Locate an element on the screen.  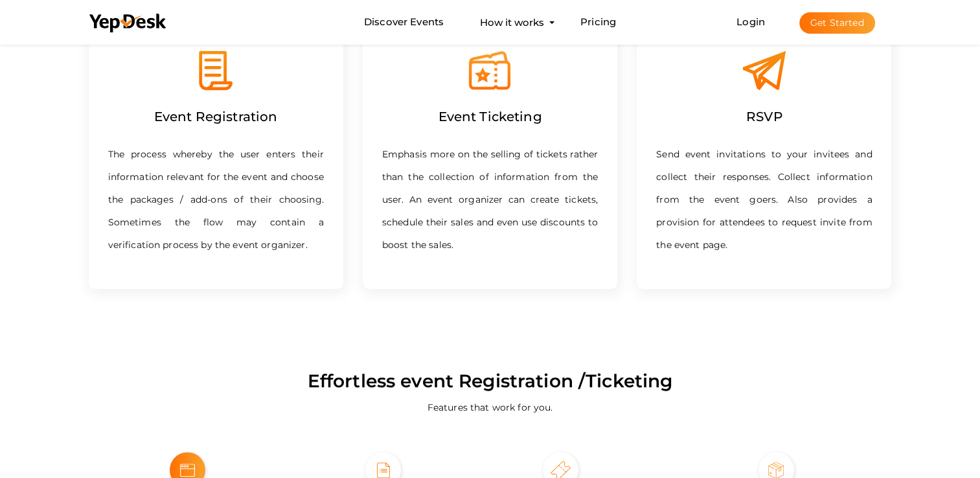
img: package-selected.svg is located at coordinates (776, 470).